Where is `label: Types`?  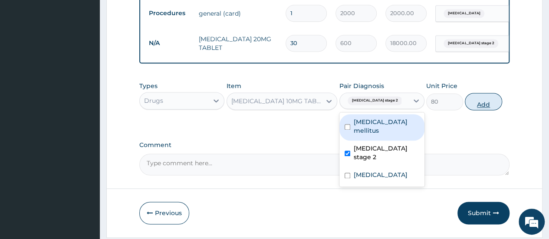 label: Types is located at coordinates (148, 86).